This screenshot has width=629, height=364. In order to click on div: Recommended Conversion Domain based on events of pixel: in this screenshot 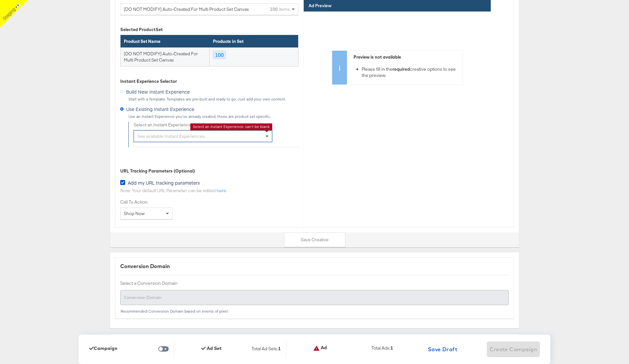, I will do `click(314, 311)`.